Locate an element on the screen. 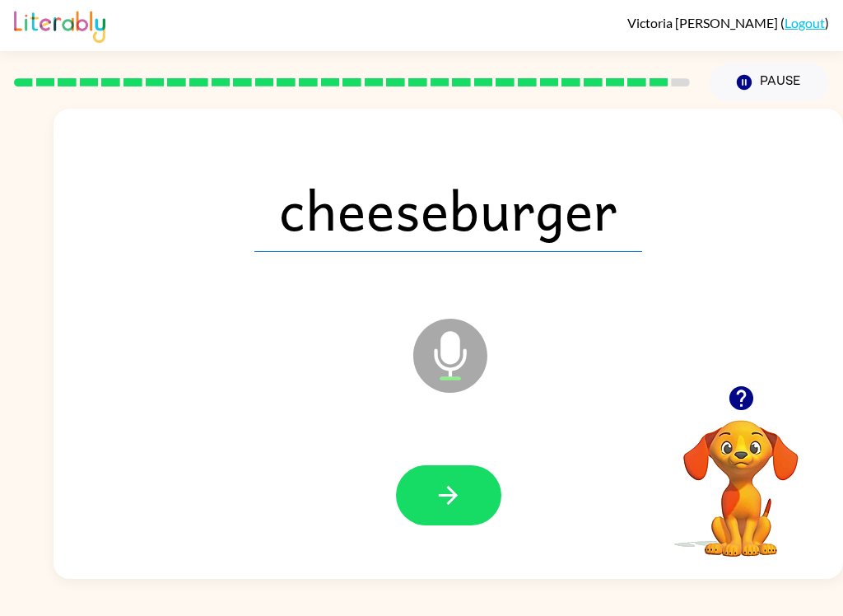 The height and width of the screenshot is (616, 843). a: Logout is located at coordinates (804, 22).